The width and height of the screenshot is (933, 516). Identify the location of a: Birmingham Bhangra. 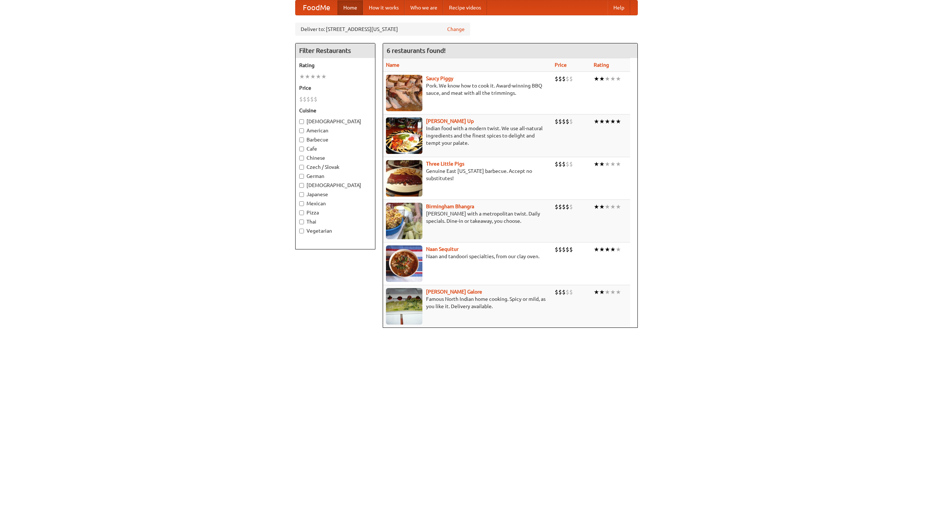
(450, 206).